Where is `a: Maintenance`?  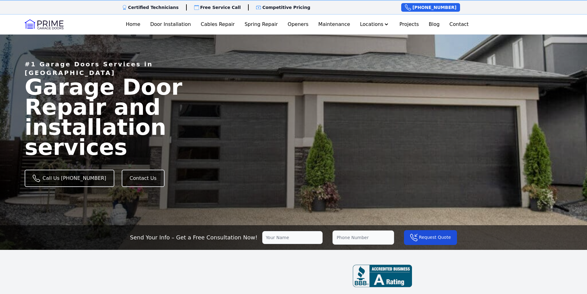
a: Maintenance is located at coordinates (334, 24).